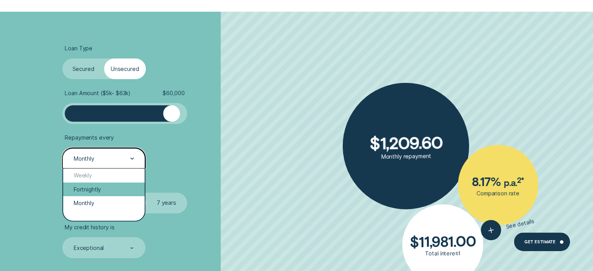 The image size is (593, 271). Describe the element at coordinates (542, 242) in the screenshot. I see `a: Get estimate` at that location.